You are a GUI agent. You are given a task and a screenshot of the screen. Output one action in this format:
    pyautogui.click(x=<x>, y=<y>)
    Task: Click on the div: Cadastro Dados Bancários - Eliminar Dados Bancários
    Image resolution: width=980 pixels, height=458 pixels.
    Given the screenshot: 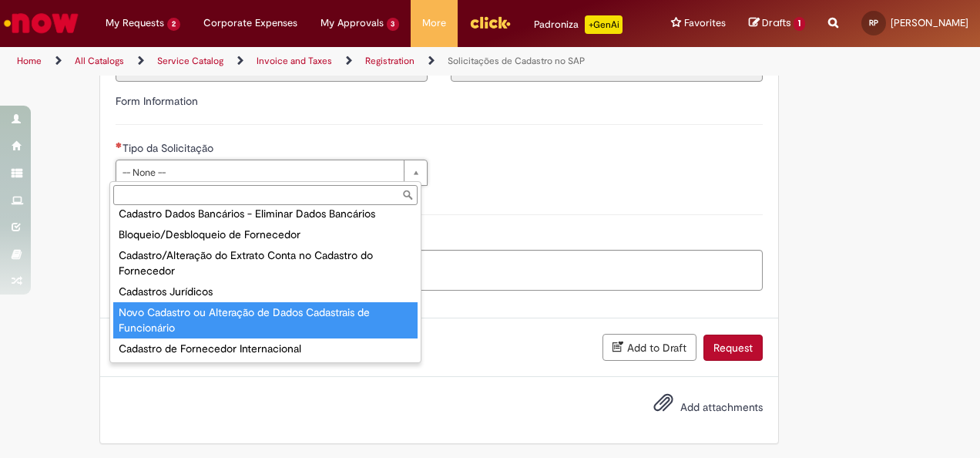 What is the action you would take?
    pyautogui.click(x=265, y=213)
    